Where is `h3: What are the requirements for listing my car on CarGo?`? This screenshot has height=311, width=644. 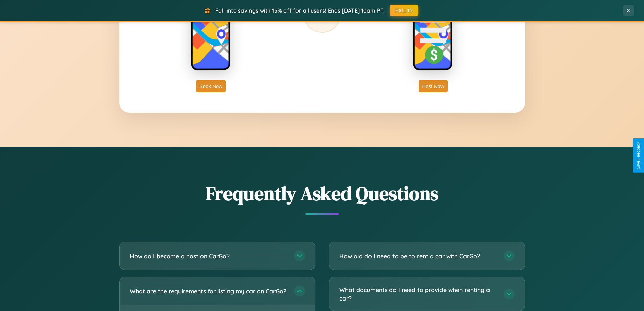 h3: What are the requirements for listing my car on CarGo? is located at coordinates (209, 291).